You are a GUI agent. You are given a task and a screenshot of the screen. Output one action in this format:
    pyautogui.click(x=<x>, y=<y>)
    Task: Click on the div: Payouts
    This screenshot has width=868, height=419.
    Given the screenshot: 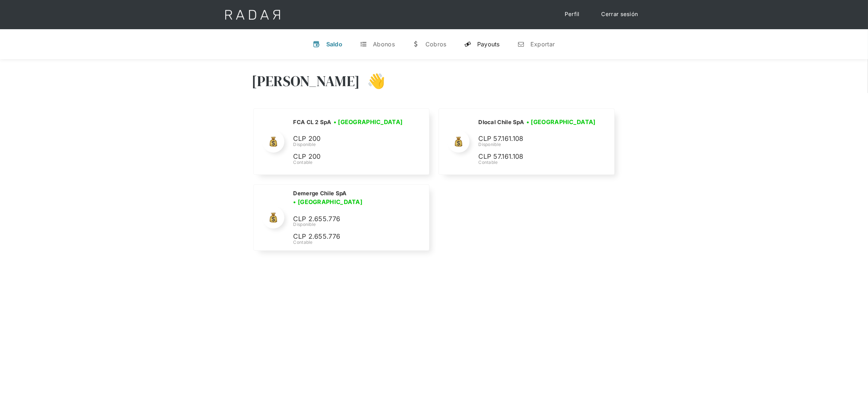 What is the action you would take?
    pyautogui.click(x=488, y=44)
    